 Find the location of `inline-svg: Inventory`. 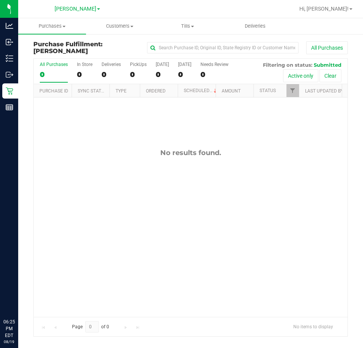

inline-svg: Inventory is located at coordinates (9, 58).